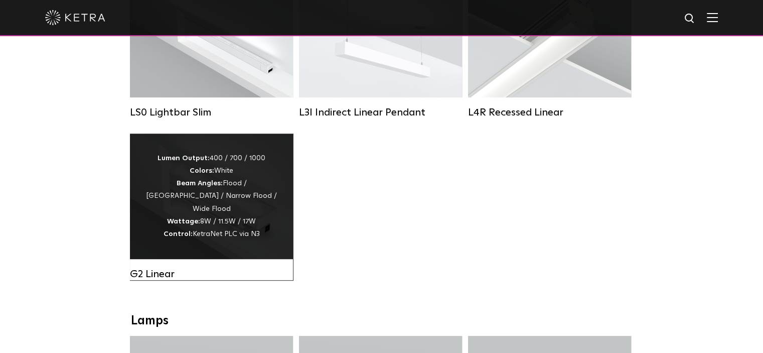 This screenshot has width=763, height=353. What do you see at coordinates (380, 112) in the screenshot?
I see `div: L3I Indirect Linear Pendant` at bounding box center [380, 112].